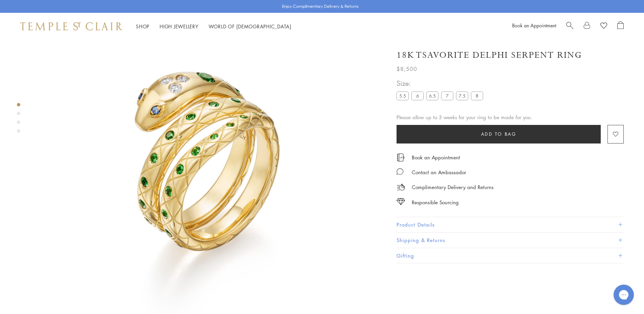 Image resolution: width=644 pixels, height=314 pixels. I want to click on button: Add to bag, so click(498, 134).